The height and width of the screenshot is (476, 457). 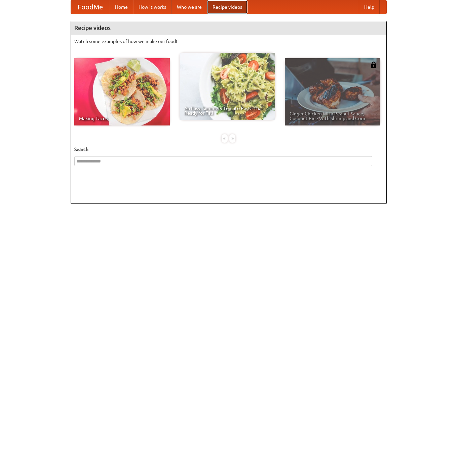 What do you see at coordinates (228, 149) in the screenshot?
I see `h5: Search` at bounding box center [228, 149].